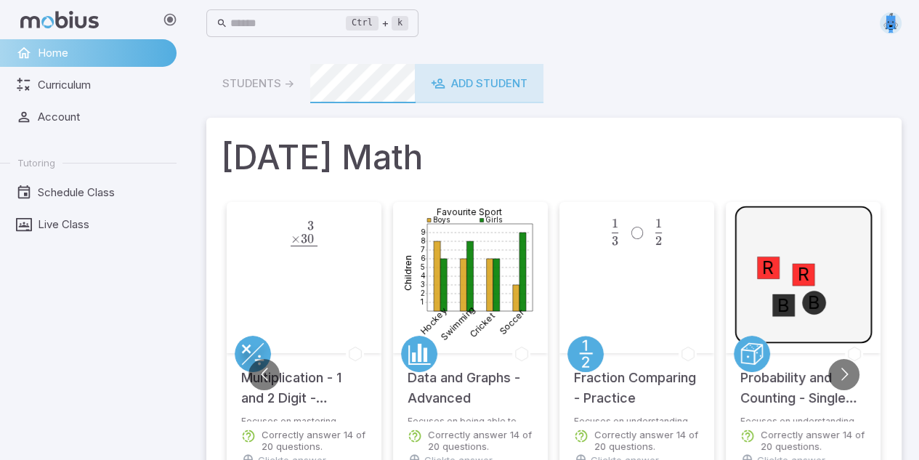 This screenshot has height=460, width=919. I want to click on div: Add Student, so click(479, 84).